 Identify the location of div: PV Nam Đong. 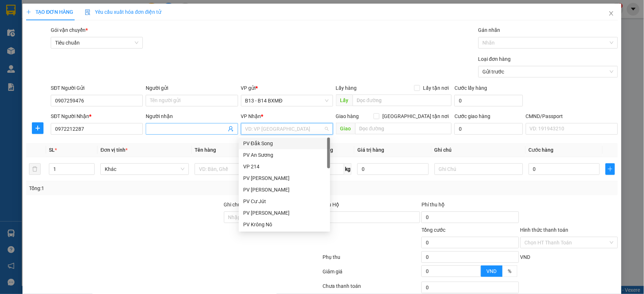
(284, 213).